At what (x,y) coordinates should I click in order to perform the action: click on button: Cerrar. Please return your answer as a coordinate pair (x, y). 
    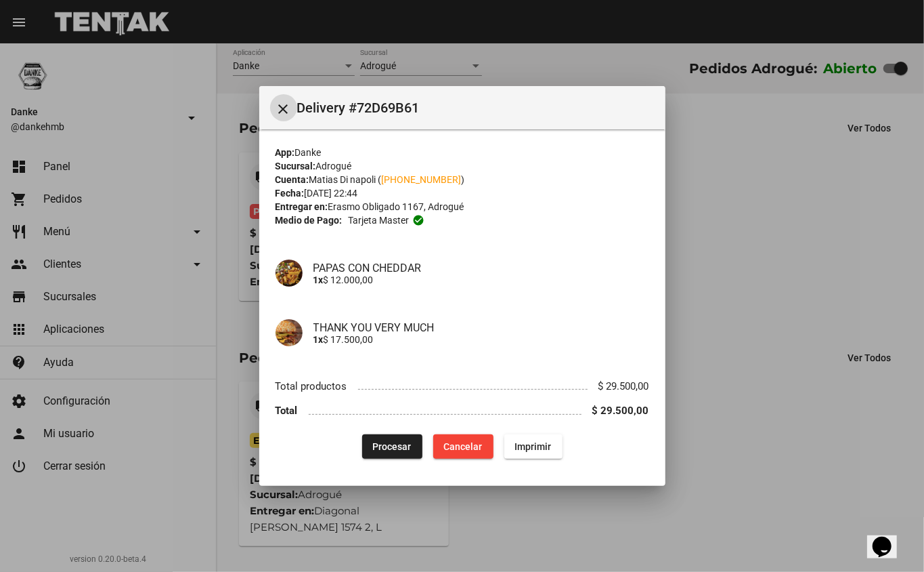
    Looking at the image, I should click on (284, 108).